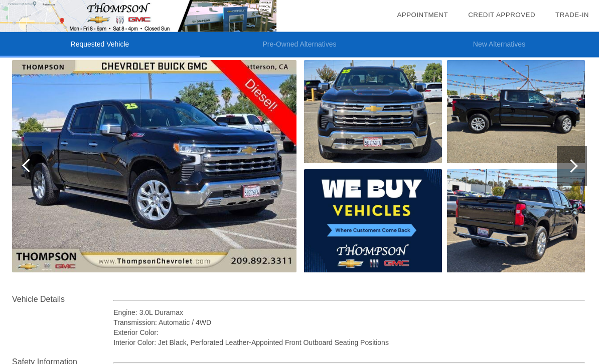 This screenshot has width=599, height=364. I want to click on div: Interior Color: Jet Black, Perforated Leather-Appointed Front Outboard Seating Positions, so click(349, 343).